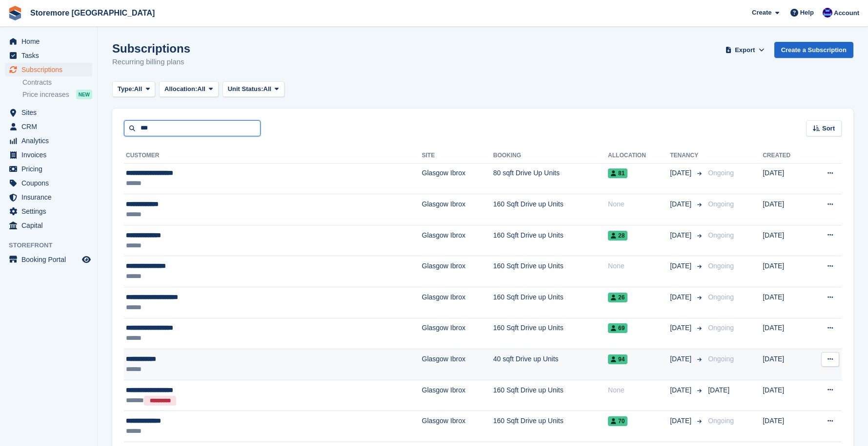 This screenshot has width=868, height=446. I want to click on a: Price increases NEW, so click(57, 94).